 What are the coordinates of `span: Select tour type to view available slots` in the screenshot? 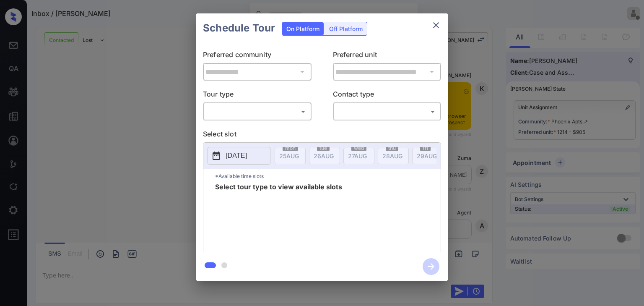 It's located at (279, 217).